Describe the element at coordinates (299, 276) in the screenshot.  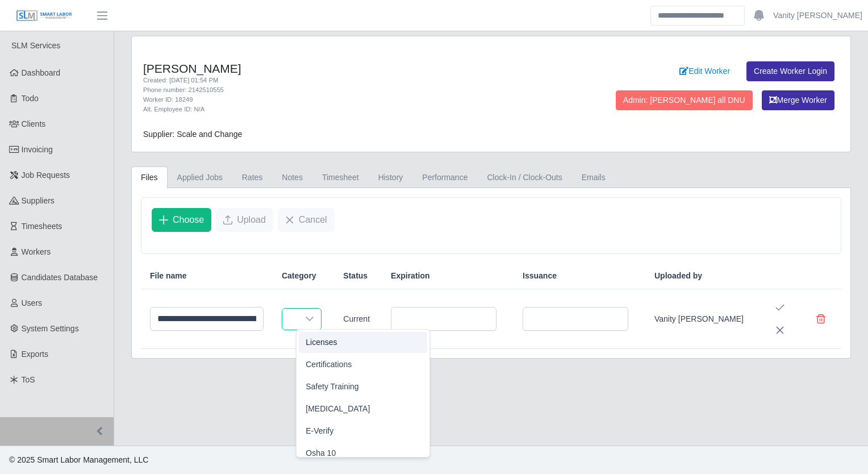
I see `span: Category` at that location.